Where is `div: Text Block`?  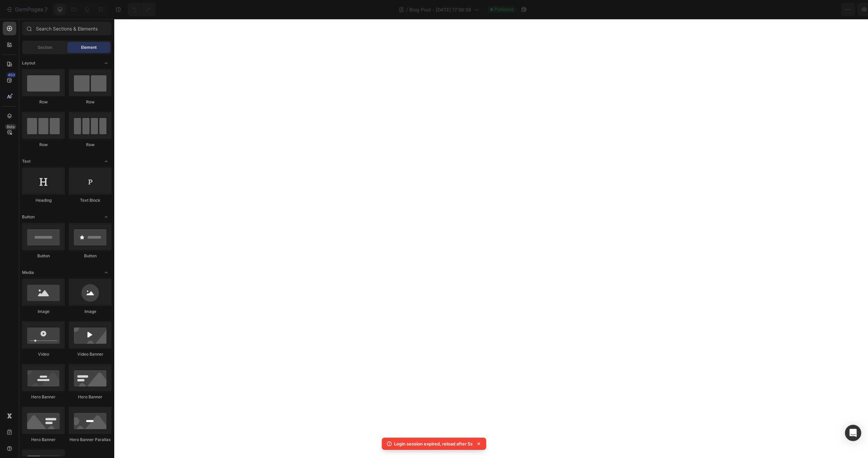 div: Text Block is located at coordinates (91, 200).